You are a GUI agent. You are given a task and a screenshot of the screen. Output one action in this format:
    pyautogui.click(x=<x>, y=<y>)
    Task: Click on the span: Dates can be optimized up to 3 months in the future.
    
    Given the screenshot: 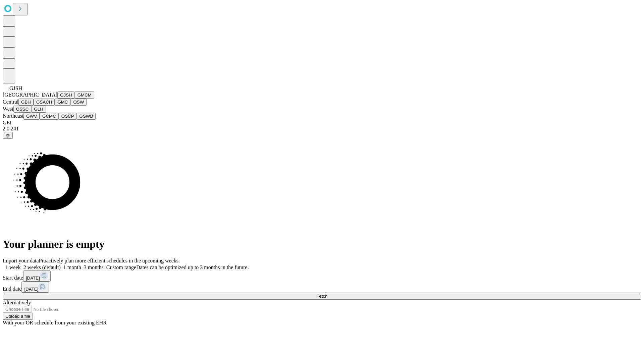 What is the action you would take?
    pyautogui.click(x=192, y=268)
    